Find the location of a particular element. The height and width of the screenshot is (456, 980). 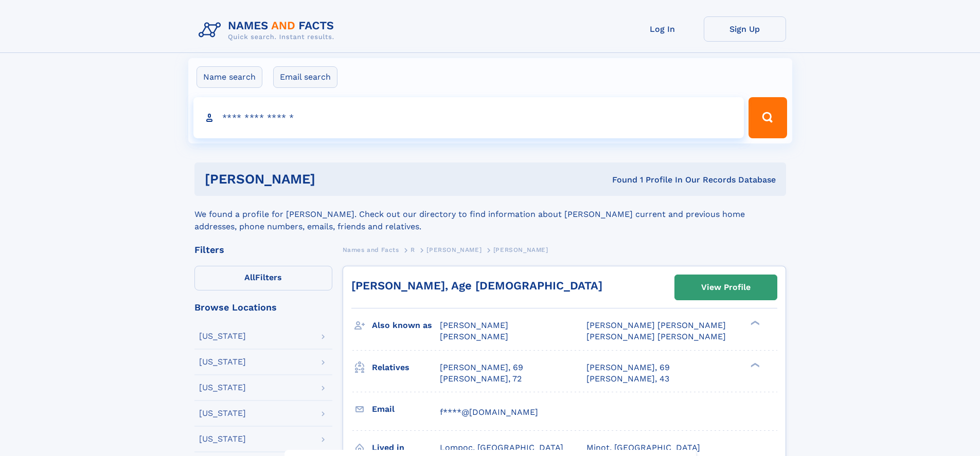

a: R is located at coordinates (413, 249).